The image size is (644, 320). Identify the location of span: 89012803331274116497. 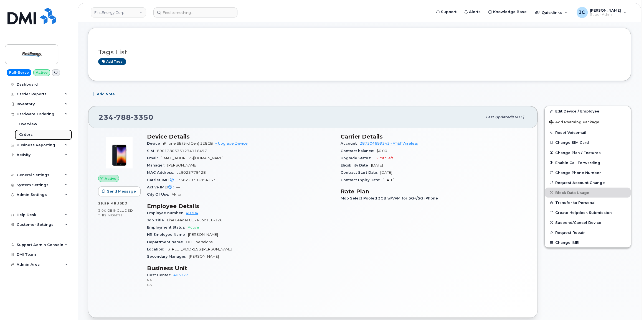
(182, 151).